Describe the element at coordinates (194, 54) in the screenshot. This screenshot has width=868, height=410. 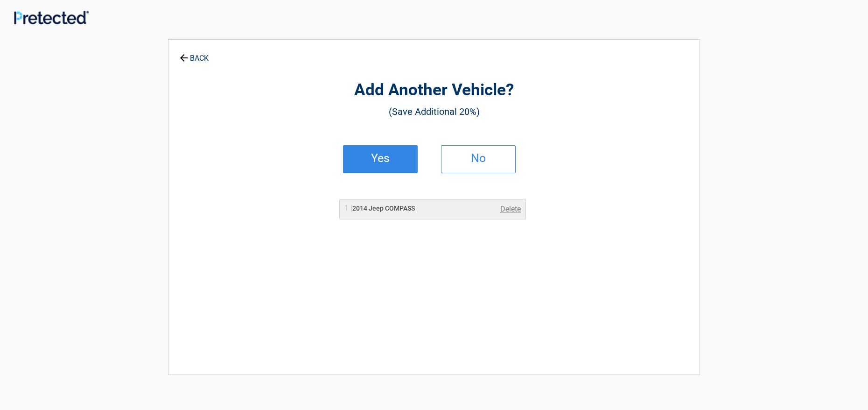
I see `a: BACK` at that location.